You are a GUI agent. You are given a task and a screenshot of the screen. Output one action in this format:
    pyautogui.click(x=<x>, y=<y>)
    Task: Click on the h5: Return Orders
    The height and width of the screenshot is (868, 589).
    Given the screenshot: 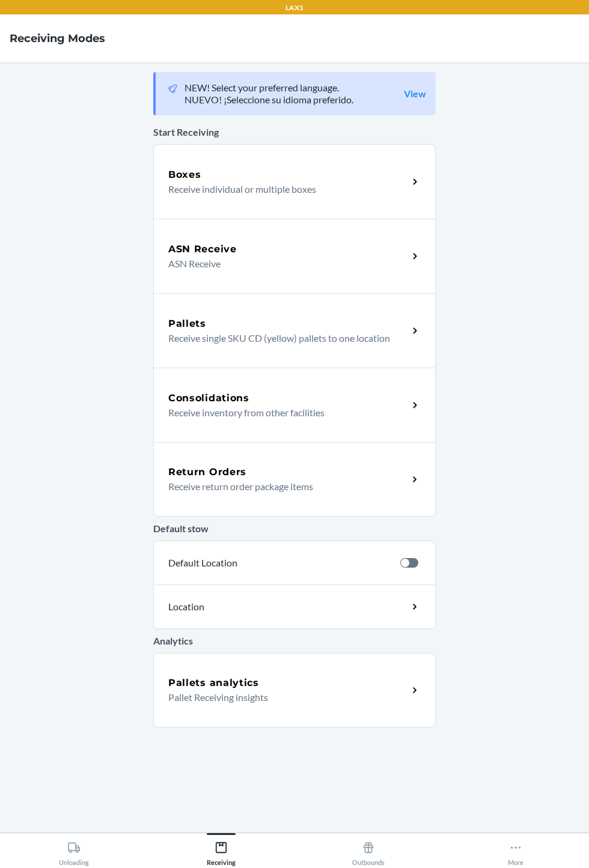 What is the action you would take?
    pyautogui.click(x=207, y=472)
    